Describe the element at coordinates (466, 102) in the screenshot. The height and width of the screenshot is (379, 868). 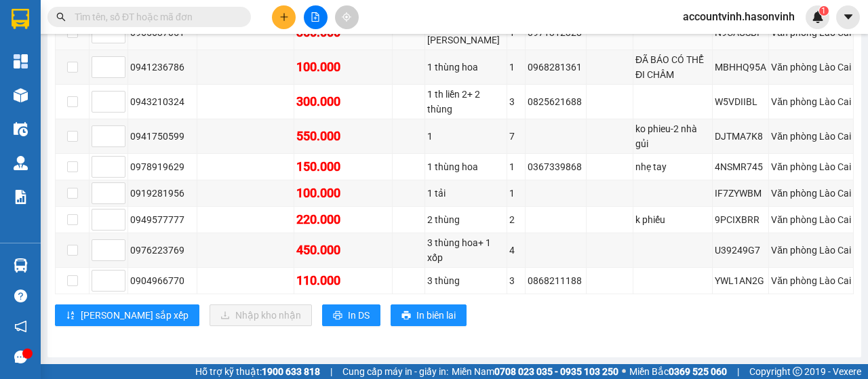
I see `div: 1 th liền 2+ 2 thùng` at that location.